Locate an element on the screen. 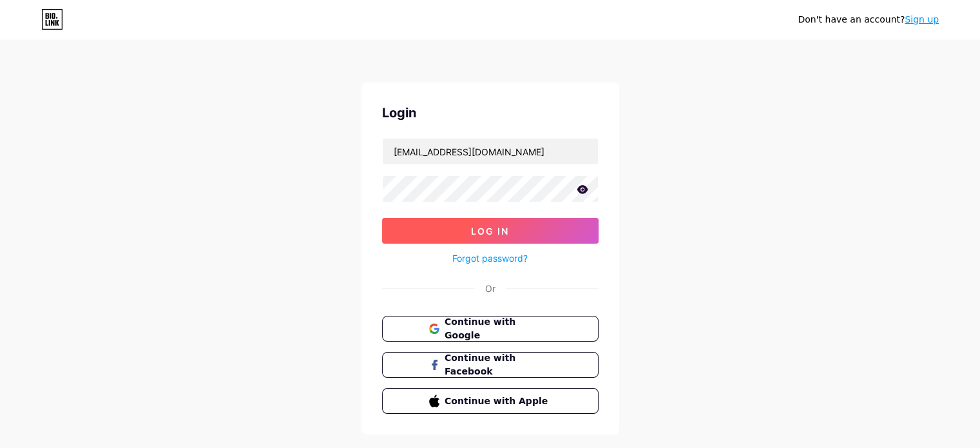  a: Continue with Google is located at coordinates (491, 328).